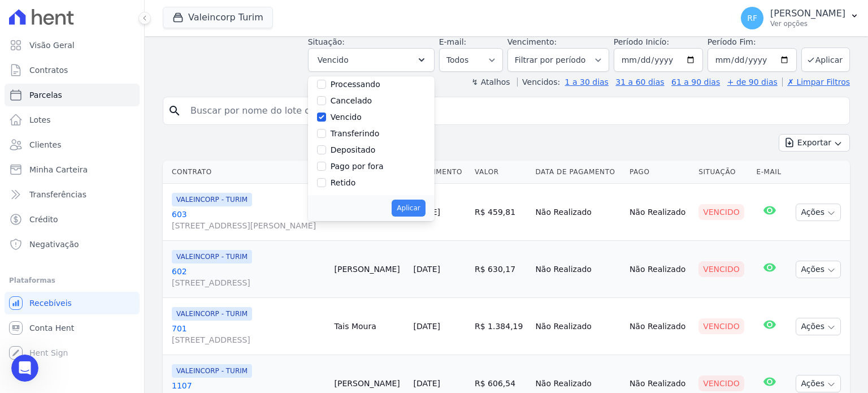 This screenshot has height=393, width=868. What do you see at coordinates (723, 172) in the screenshot?
I see `th: Situação` at bounding box center [723, 172].